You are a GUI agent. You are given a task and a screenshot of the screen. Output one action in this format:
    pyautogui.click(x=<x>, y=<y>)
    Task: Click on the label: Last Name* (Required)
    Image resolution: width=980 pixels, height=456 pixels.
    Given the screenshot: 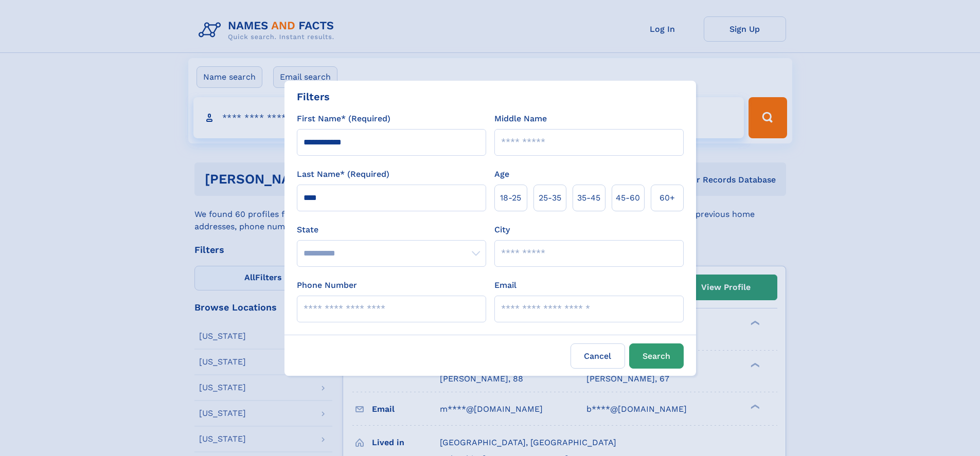 What is the action you would take?
    pyautogui.click(x=343, y=174)
    